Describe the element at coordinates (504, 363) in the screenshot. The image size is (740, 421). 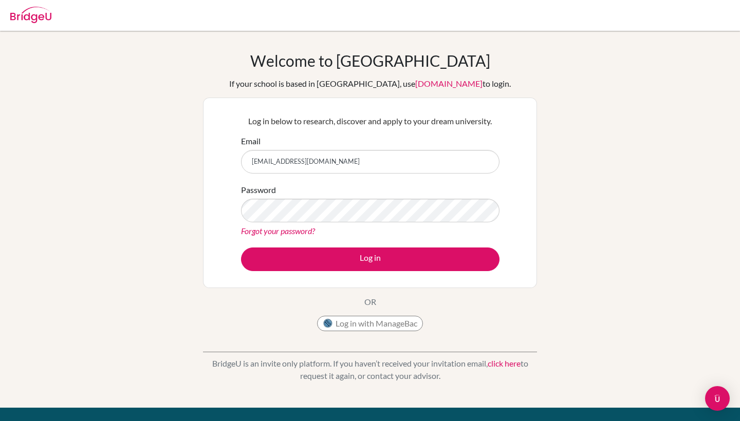
I see `a: click here` at that location.